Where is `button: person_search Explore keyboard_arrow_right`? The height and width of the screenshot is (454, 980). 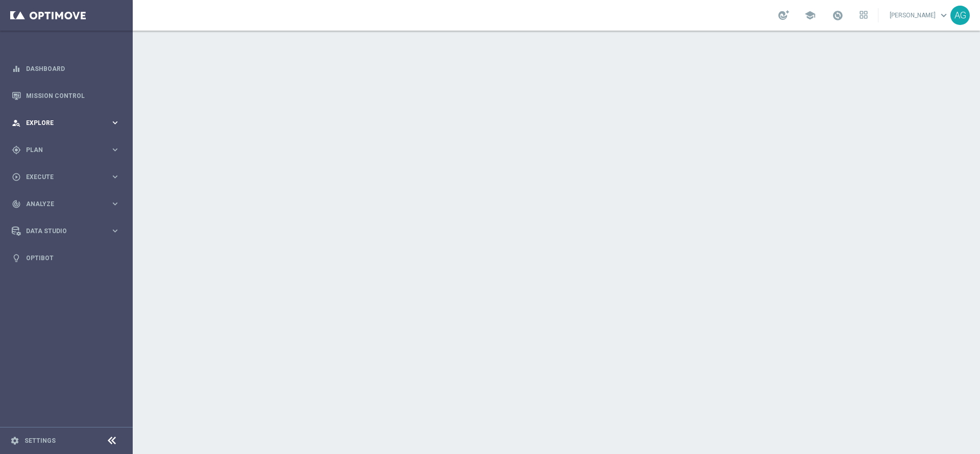 button: person_search Explore keyboard_arrow_right is located at coordinates (66, 123).